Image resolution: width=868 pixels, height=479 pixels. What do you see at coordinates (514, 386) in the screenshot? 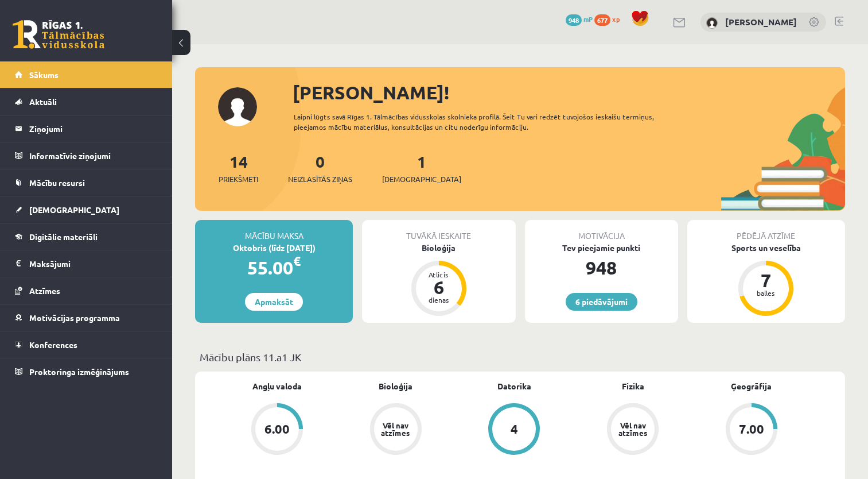
I see `a: Datorika` at bounding box center [514, 386].